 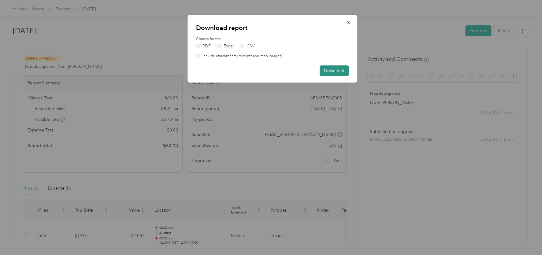 I want to click on label: CSV, so click(x=248, y=46).